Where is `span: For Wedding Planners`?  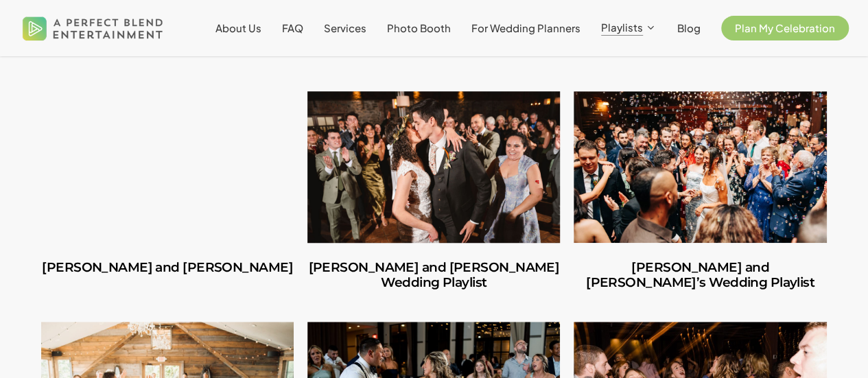 span: For Wedding Planners is located at coordinates (525, 27).